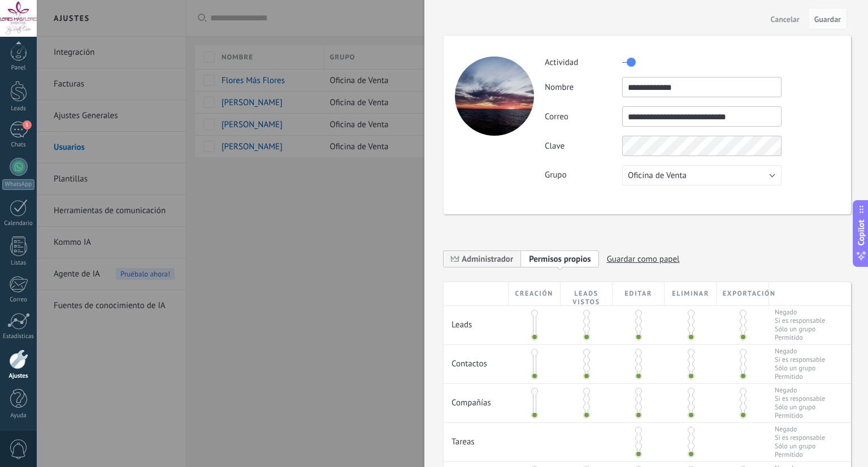 The height and width of the screenshot is (467, 868). Describe the element at coordinates (583, 175) in the screenshot. I see `label: Grupo` at that location.